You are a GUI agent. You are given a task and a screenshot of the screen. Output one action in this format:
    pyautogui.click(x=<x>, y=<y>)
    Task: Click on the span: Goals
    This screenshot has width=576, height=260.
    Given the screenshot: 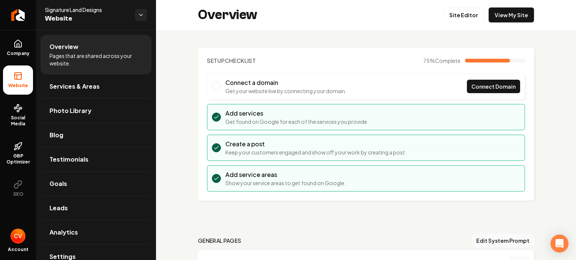 What is the action you would take?
    pyautogui.click(x=58, y=184)
    